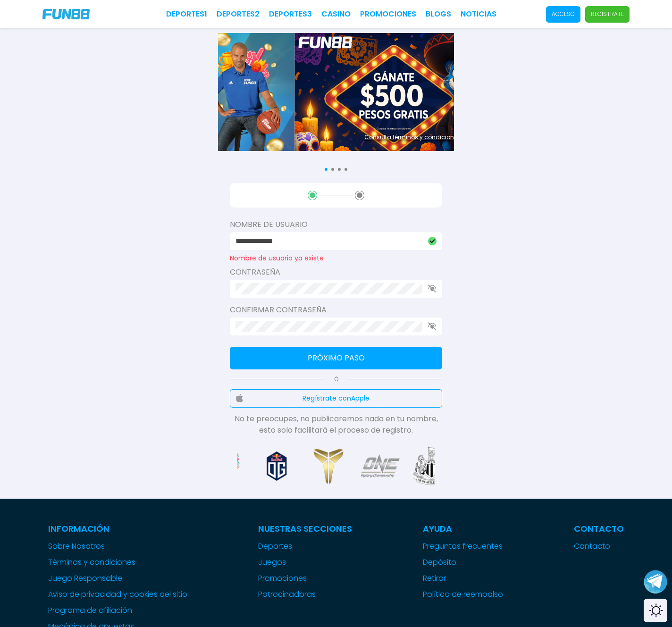 The height and width of the screenshot is (627, 672). Describe the element at coordinates (118, 562) in the screenshot. I see `a: Términos y condiciones` at that location.